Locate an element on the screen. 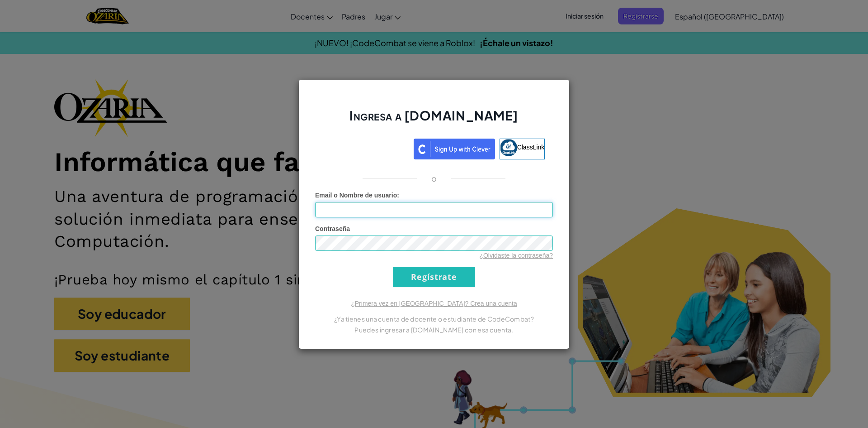 The height and width of the screenshot is (428, 868). img: clever_sso_button@2x.png is located at coordinates (454, 149).